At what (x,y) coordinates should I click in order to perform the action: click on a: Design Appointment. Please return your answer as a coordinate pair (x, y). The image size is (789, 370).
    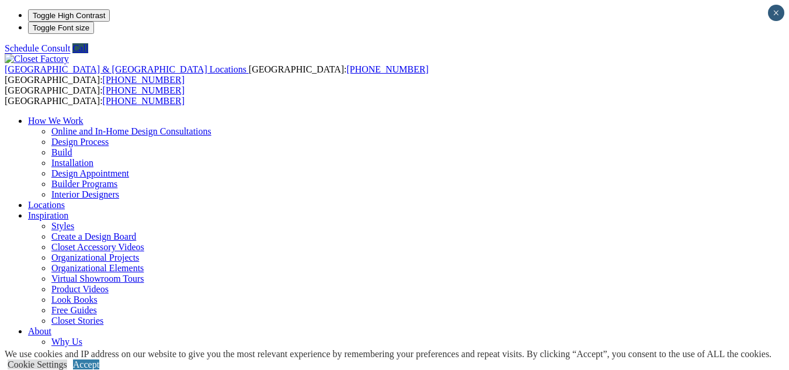
    Looking at the image, I should click on (90, 173).